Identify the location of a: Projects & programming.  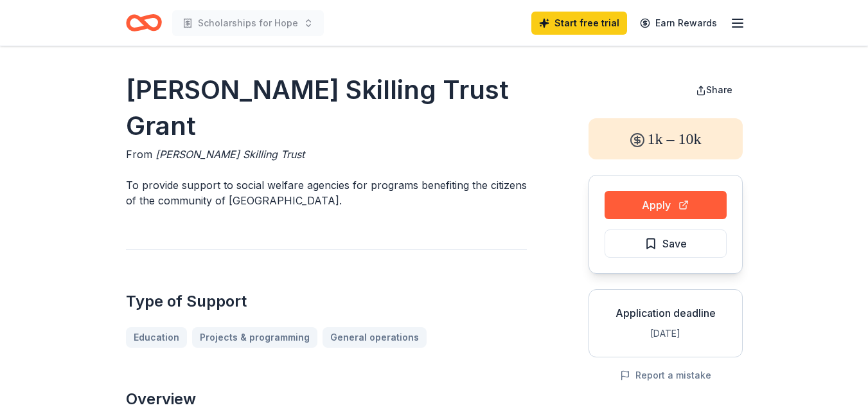
(254, 337).